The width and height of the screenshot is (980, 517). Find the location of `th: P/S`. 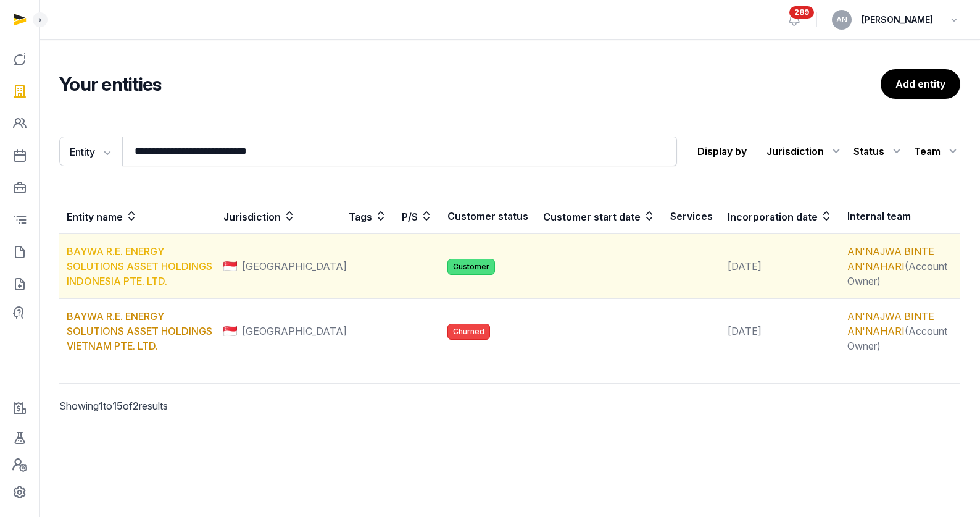

th: P/S is located at coordinates (417, 216).